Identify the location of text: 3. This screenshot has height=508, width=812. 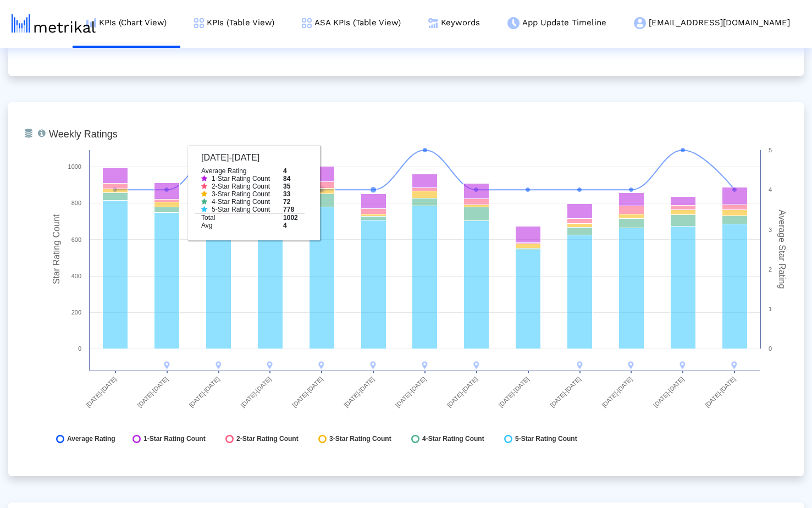
(770, 230).